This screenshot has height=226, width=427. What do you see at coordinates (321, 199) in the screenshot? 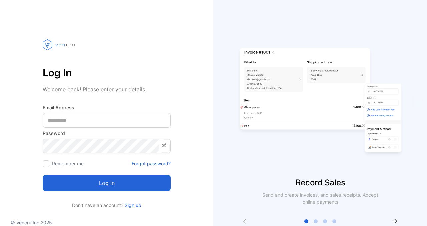
I see `p: Send and create invoices, and sales receipts. Accept online payments` at bounding box center [321, 199].